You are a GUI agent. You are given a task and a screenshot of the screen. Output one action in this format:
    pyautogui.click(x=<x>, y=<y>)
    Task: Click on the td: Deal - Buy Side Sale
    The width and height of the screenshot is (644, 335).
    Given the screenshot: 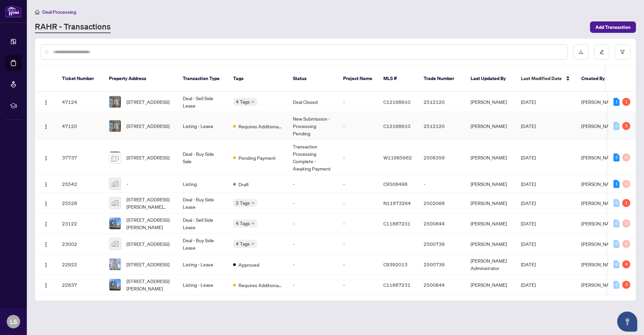 What is the action you would take?
    pyautogui.click(x=203, y=157)
    